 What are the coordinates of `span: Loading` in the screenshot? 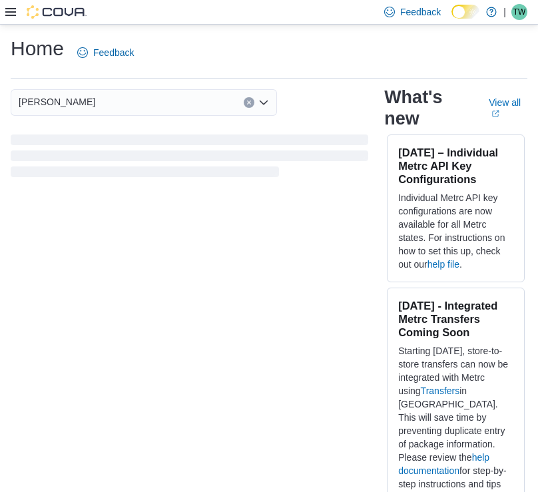 It's located at (189, 158).